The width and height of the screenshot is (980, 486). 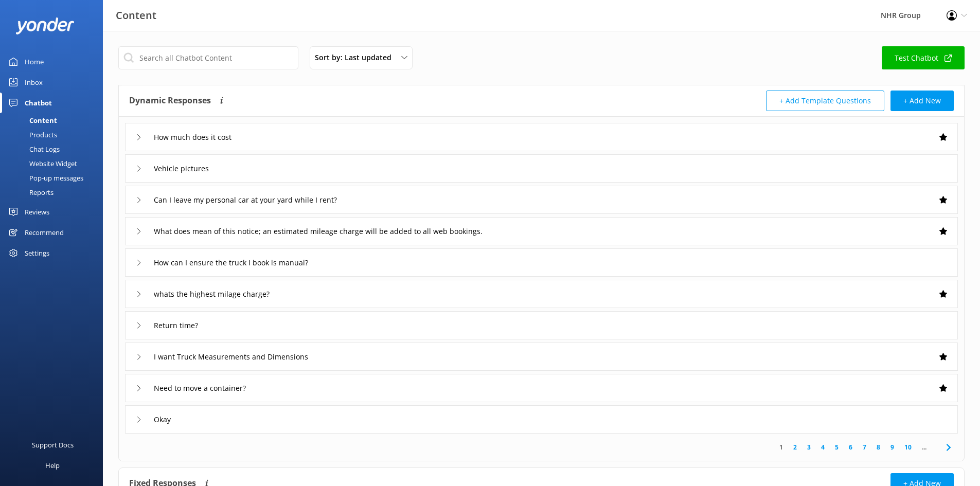 I want to click on a: 7, so click(x=864, y=447).